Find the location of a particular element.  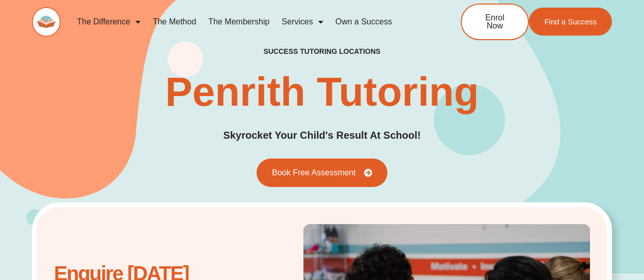

span: Find a Success is located at coordinates (570, 21).